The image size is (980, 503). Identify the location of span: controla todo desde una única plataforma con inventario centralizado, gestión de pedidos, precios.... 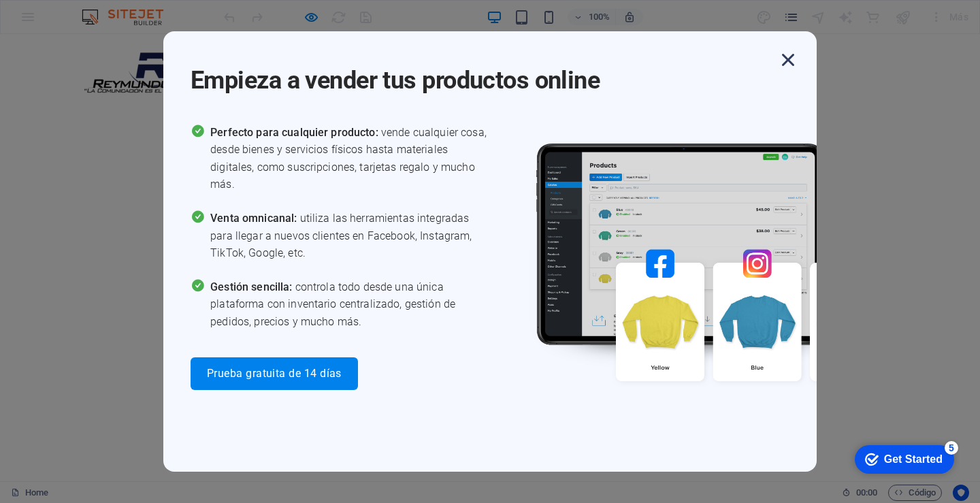
(350, 304).